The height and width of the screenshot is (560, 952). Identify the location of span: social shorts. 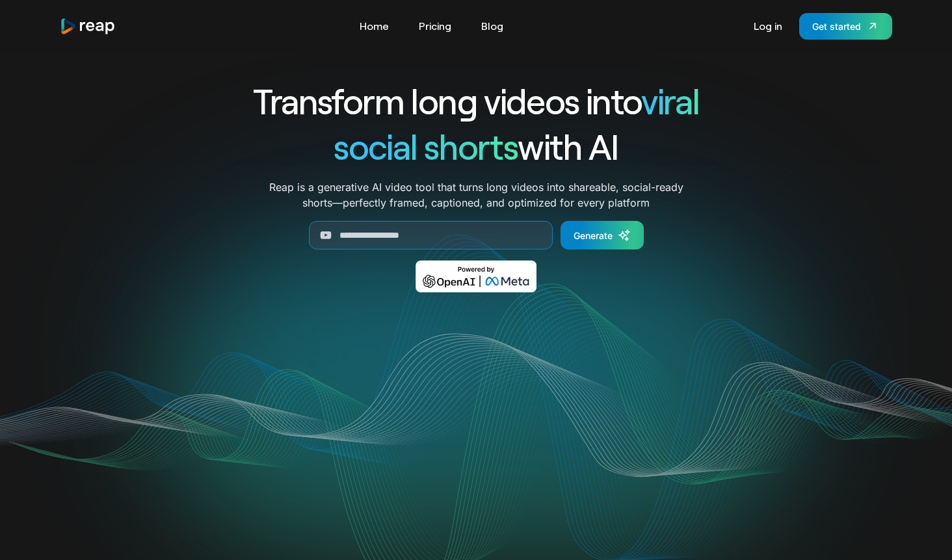
(425, 145).